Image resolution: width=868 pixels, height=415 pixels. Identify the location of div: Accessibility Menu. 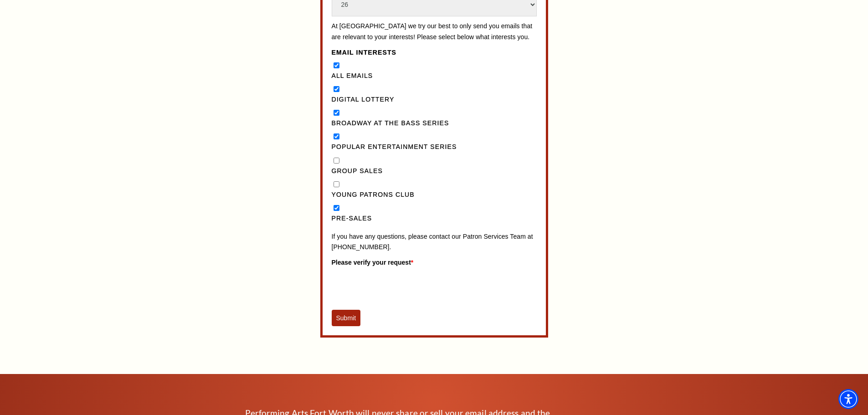
(848, 399).